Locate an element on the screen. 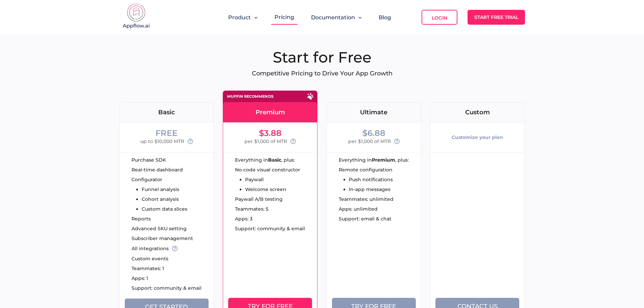  a: Pricing is located at coordinates (285, 17).